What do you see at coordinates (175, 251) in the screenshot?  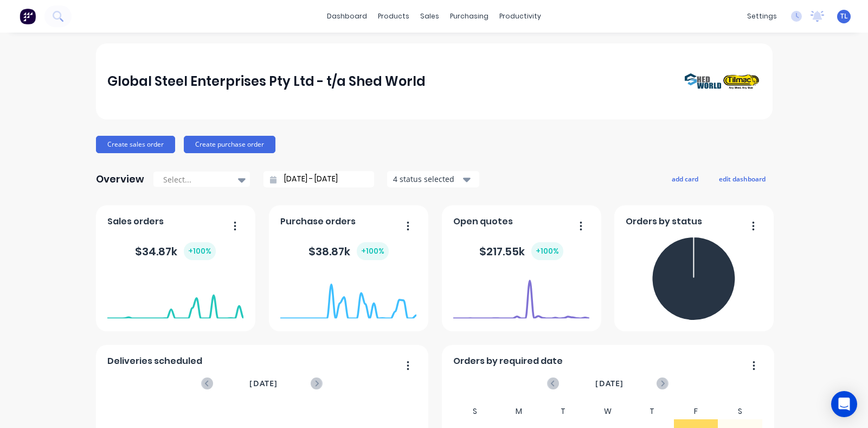 I see `div: $ 34.87k` at bounding box center [175, 251].